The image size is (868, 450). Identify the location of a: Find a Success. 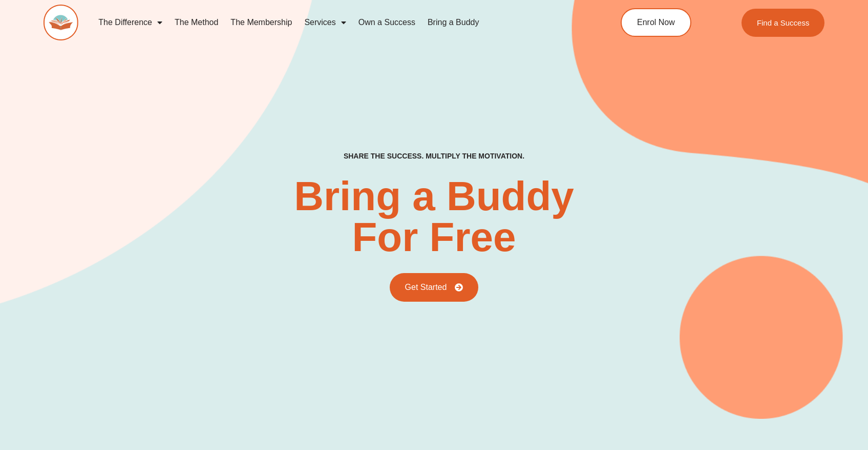
(783, 22).